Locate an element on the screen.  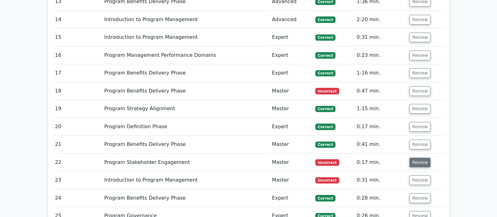
td: 0:41 min. is located at coordinates (380, 144).